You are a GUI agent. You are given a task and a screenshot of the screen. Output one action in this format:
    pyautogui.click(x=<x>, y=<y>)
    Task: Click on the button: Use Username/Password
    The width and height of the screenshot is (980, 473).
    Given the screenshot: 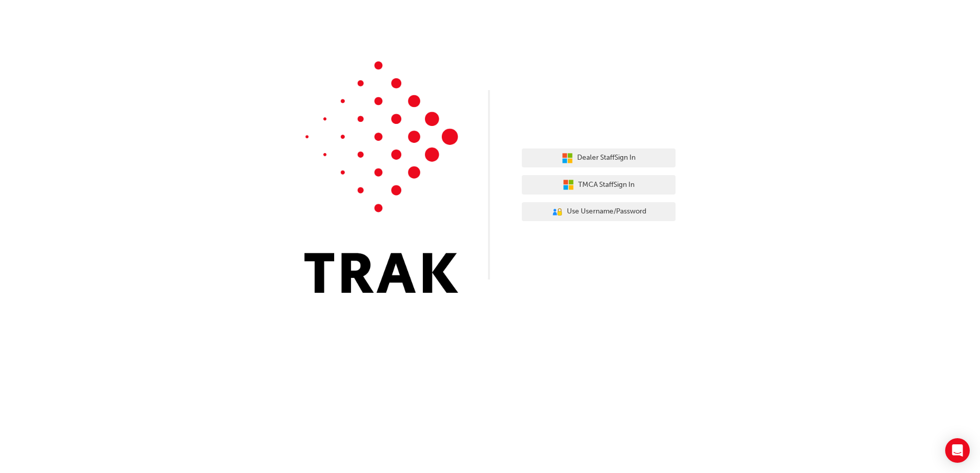 What is the action you would take?
    pyautogui.click(x=599, y=212)
    